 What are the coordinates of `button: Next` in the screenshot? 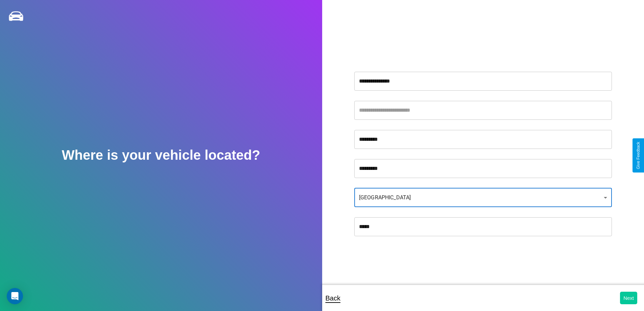 It's located at (629, 298).